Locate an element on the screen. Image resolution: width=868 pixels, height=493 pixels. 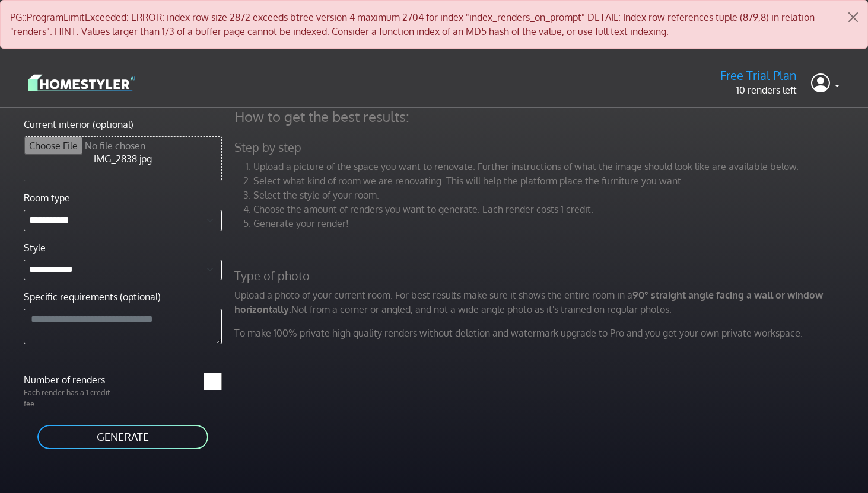
label: Specific requirements (optional) is located at coordinates (92, 297).